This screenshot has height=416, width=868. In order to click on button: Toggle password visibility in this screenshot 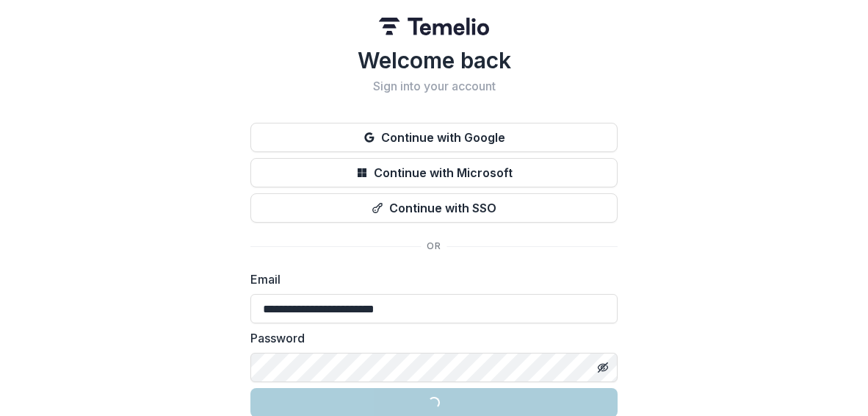, I will do `click(603, 368)`.